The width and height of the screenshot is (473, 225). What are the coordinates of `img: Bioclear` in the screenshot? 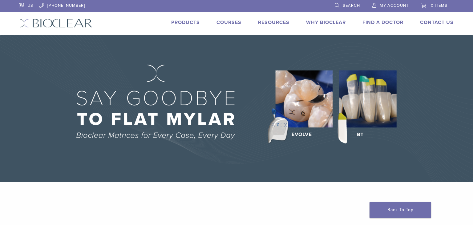 It's located at (56, 23).